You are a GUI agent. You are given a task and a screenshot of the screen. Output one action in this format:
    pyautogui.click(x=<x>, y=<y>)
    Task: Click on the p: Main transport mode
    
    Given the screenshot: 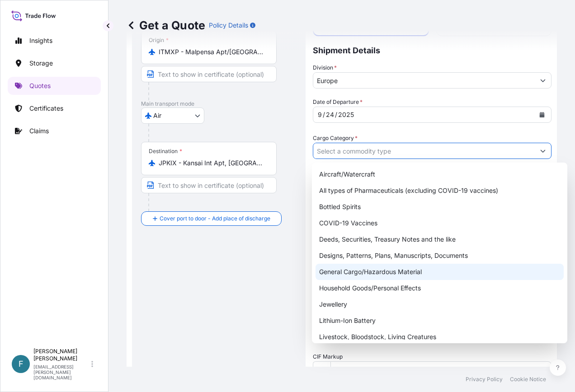 What is the action you would take?
    pyautogui.click(x=219, y=104)
    